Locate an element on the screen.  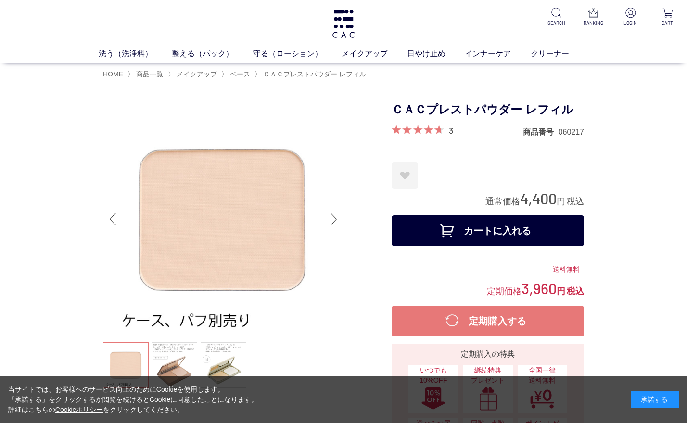
a: 3 is located at coordinates (451, 130).